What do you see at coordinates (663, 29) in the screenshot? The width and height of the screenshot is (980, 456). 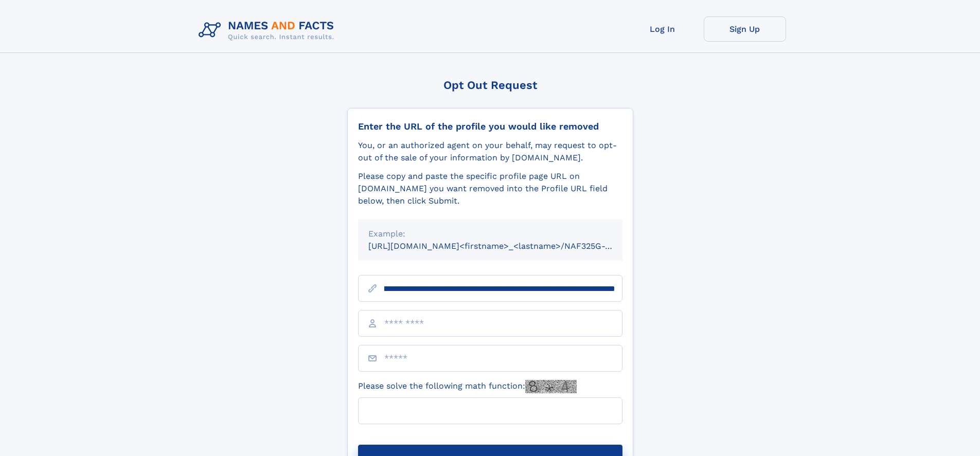 I see `a: Log In` at bounding box center [663, 29].